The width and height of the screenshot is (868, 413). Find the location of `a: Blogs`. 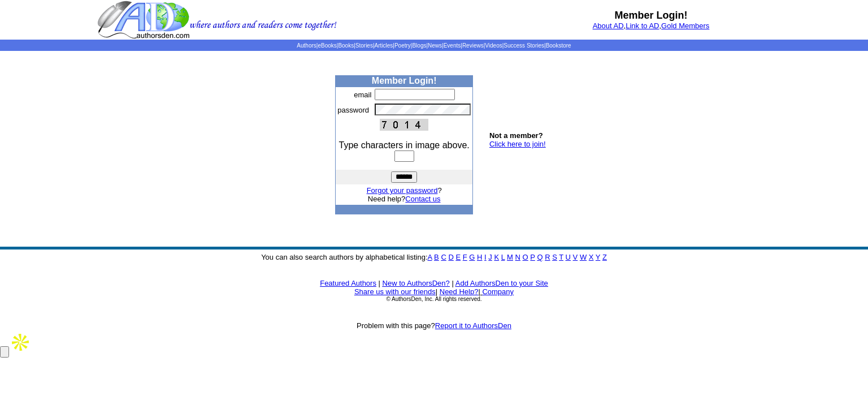

a: Blogs is located at coordinates (419, 45).